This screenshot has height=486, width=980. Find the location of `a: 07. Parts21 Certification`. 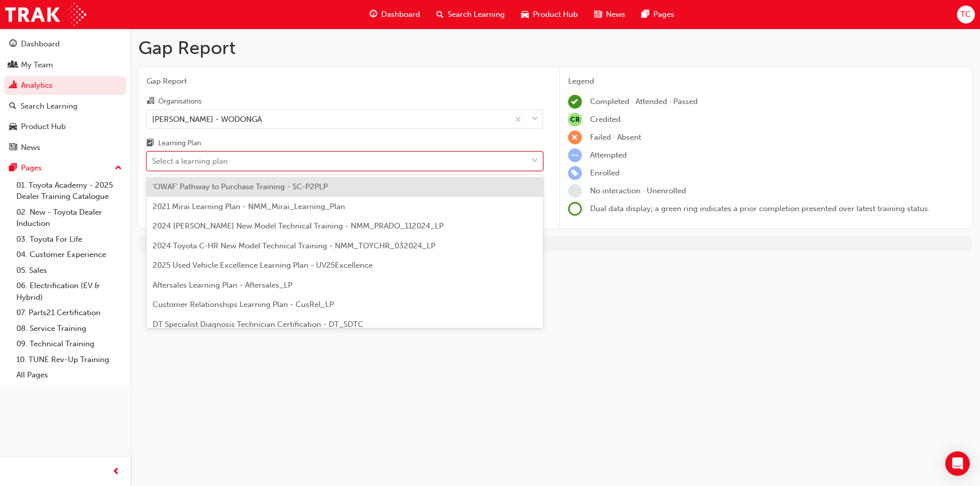

a: 07. Parts21 Certification is located at coordinates (69, 312).